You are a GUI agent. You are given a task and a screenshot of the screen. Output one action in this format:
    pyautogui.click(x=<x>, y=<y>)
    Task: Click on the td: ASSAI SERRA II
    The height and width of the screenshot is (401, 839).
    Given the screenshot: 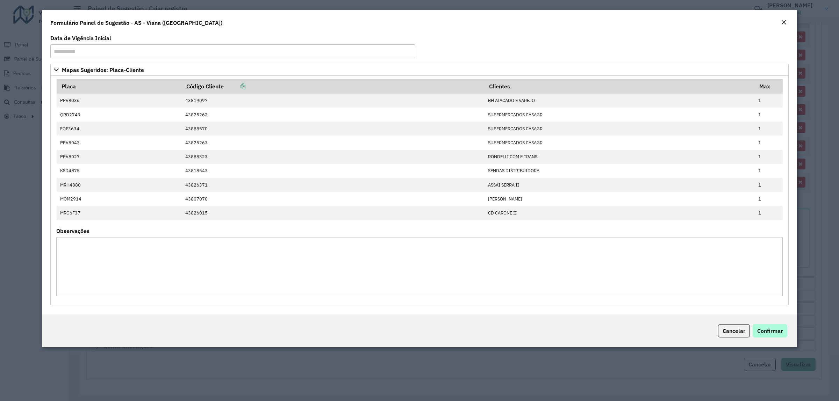 What is the action you would take?
    pyautogui.click(x=619, y=185)
    